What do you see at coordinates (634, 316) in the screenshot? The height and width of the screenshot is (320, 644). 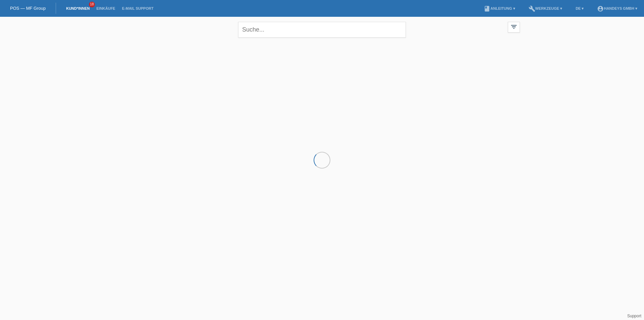 I see `a: Support` at bounding box center [634, 316].